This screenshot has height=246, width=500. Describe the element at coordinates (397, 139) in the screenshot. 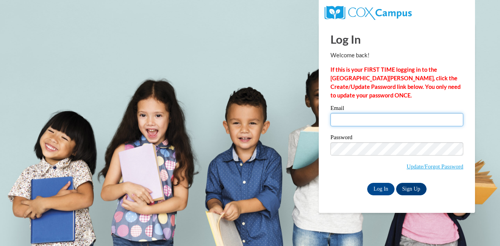

I see `label: Password` at that location.